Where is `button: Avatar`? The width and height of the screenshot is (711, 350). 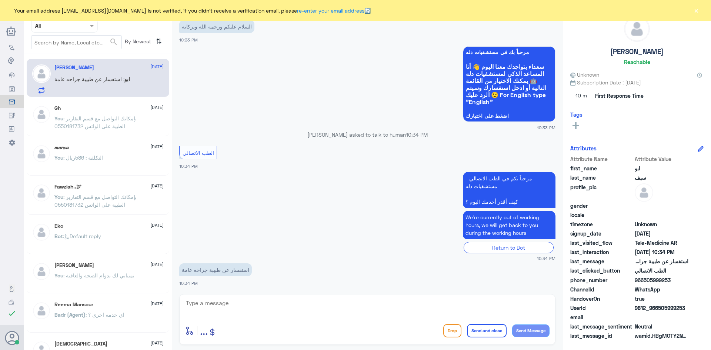
button: Avatar is located at coordinates (12, 338).